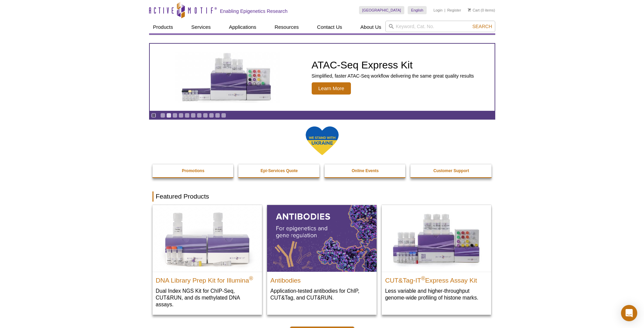  Describe the element at coordinates (169, 115) in the screenshot. I see `a: Go to slide 2` at that location.